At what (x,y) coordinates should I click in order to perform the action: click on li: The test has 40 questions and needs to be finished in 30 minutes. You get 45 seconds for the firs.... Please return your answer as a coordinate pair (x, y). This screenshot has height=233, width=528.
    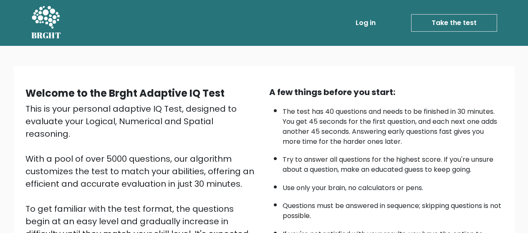
    Looking at the image, I should click on (393, 125).